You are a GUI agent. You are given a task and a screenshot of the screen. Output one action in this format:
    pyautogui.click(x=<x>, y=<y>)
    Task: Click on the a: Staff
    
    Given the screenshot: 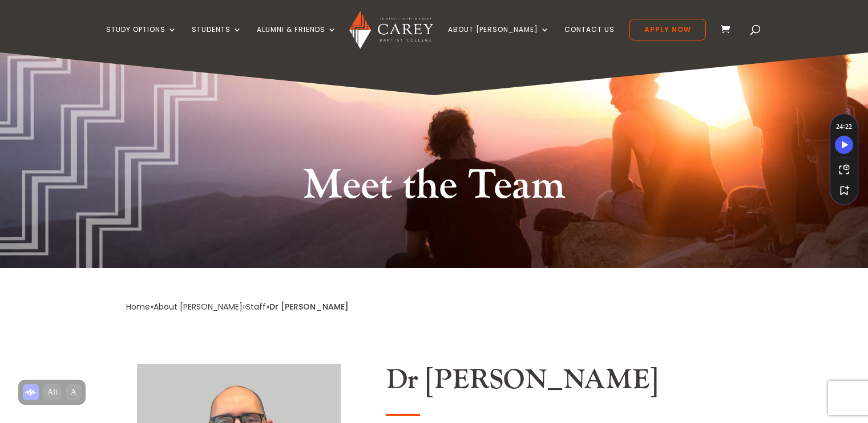 What is the action you would take?
    pyautogui.click(x=255, y=307)
    